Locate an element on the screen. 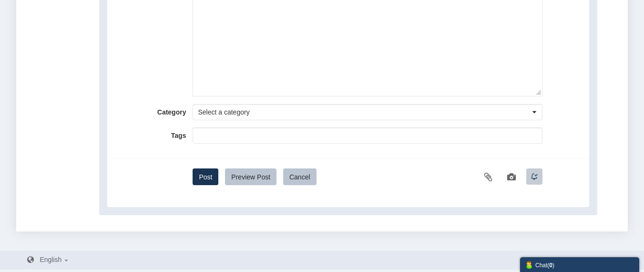  div: testing the forum is located at coordinates (174, 9).